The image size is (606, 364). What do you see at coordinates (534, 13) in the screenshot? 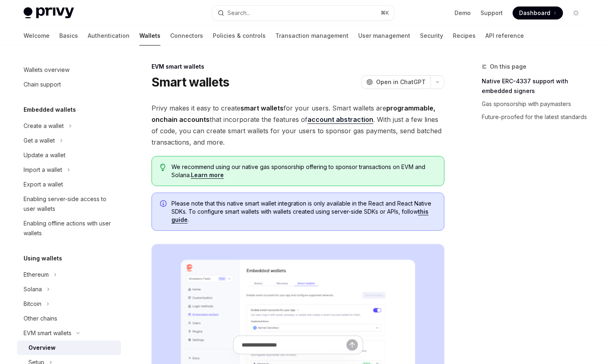
I see `span: Dashboard` at bounding box center [534, 13].